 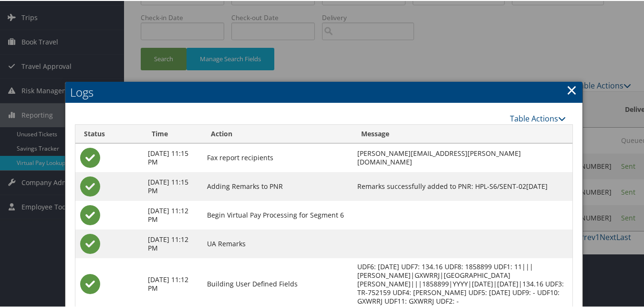 What do you see at coordinates (324, 91) in the screenshot?
I see `h2: Logs` at bounding box center [324, 91].